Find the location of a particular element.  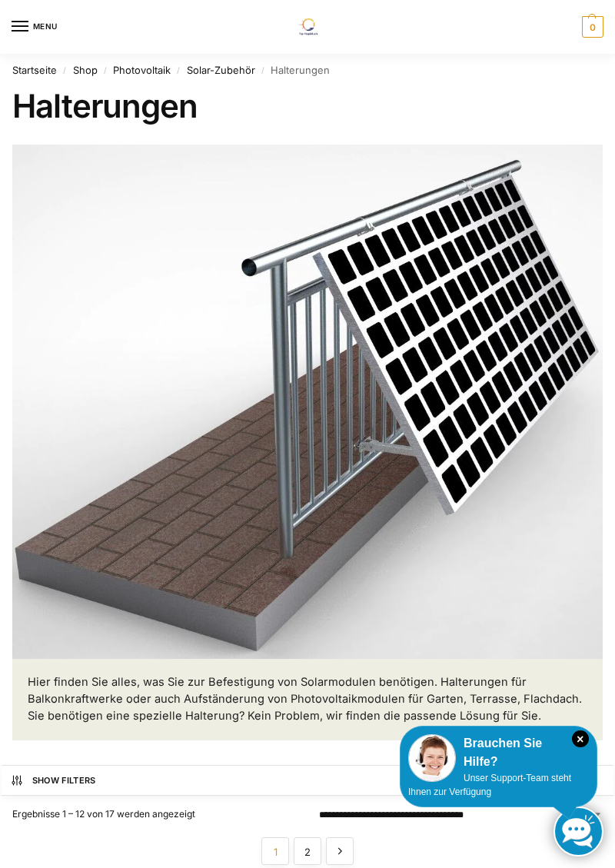

nav: Breadcrumb is located at coordinates (308, 70).